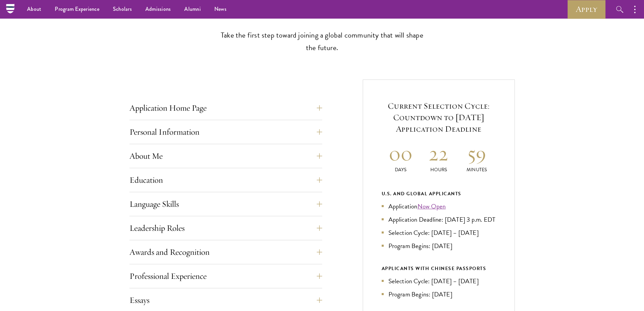 This screenshot has width=644, height=311. Describe the element at coordinates (400, 153) in the screenshot. I see `h2: 00` at that location.